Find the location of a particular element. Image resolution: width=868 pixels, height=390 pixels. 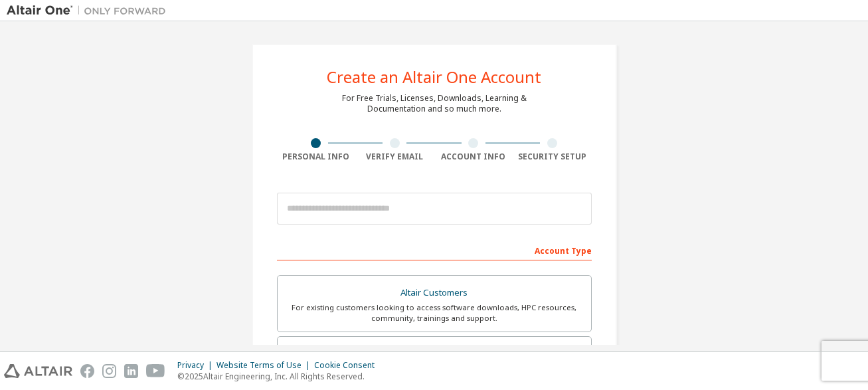

img: altair_logo.svg is located at coordinates (37, 370).